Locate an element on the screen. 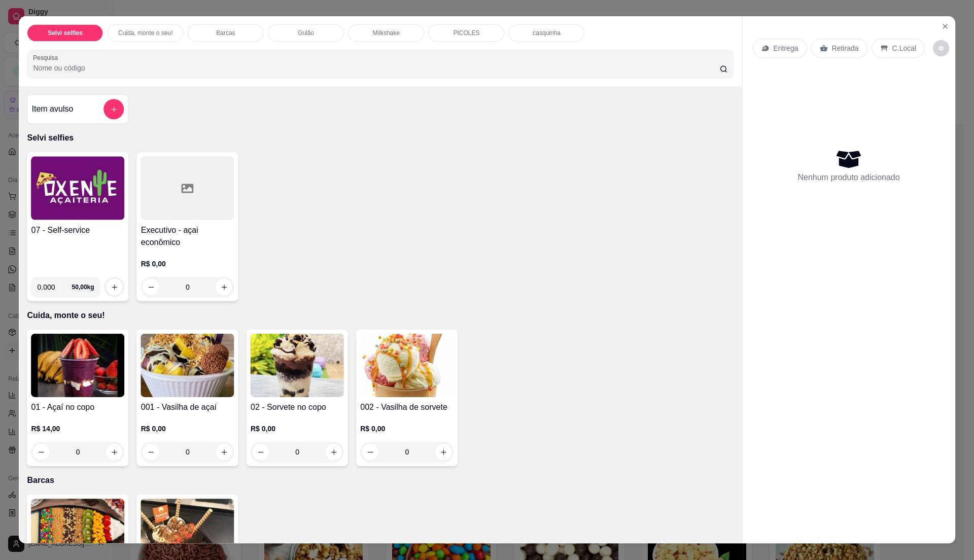 This screenshot has width=974, height=560. h4: Item avulso is located at coordinates (52, 110).